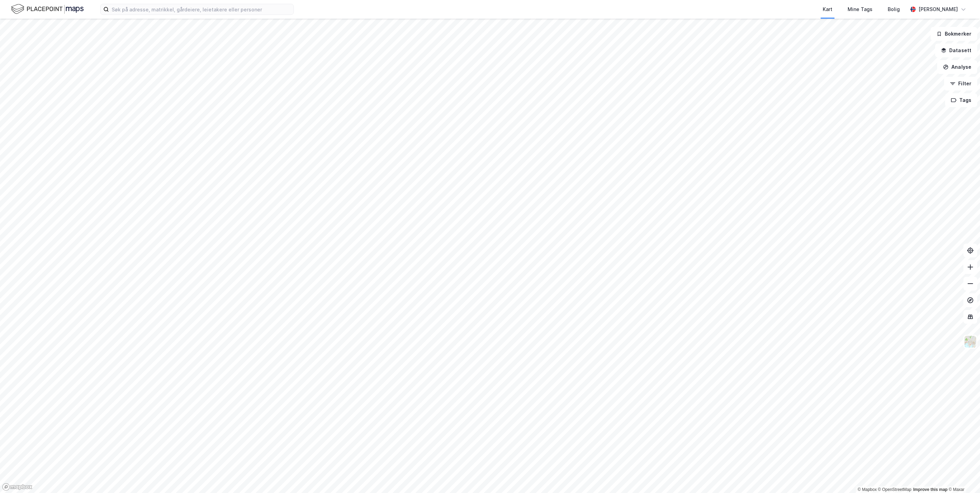  I want to click on a: Mapbox homepage, so click(17, 487).